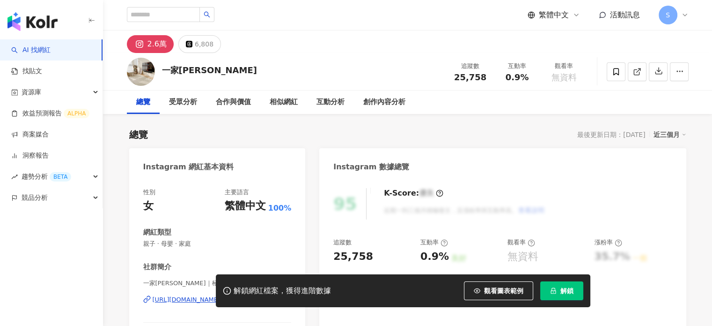 Image resolution: width=712 pixels, height=326 pixels. What do you see at coordinates (414, 193) in the screenshot?
I see `div: K-Score :` at bounding box center [414, 193].